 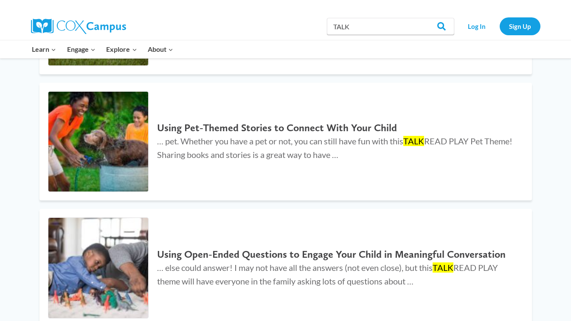 I want to click on button: Child menu of Explore, so click(x=122, y=49).